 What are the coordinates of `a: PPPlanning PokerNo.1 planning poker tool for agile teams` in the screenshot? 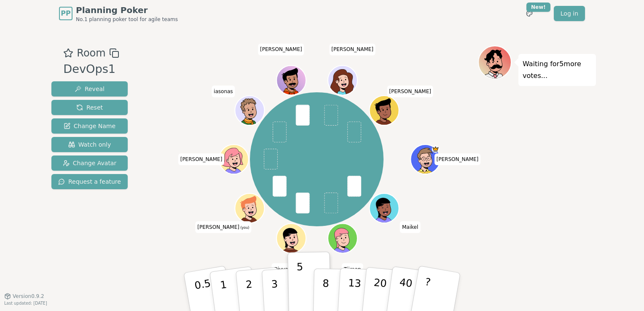 It's located at (118, 14).